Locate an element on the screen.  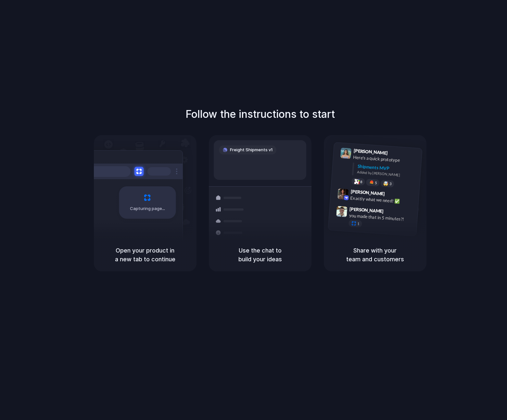
span: Freight Shipments v1 is located at coordinates (251, 150).